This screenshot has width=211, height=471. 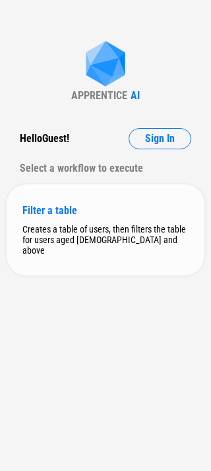 What do you see at coordinates (44, 139) in the screenshot?
I see `div: Hello Guest !` at bounding box center [44, 139].